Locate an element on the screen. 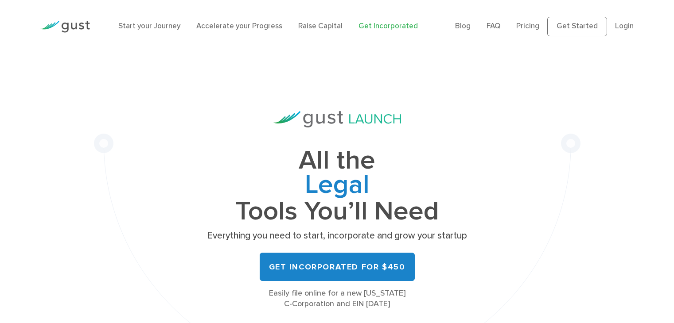  a: Pricing is located at coordinates (527, 26).